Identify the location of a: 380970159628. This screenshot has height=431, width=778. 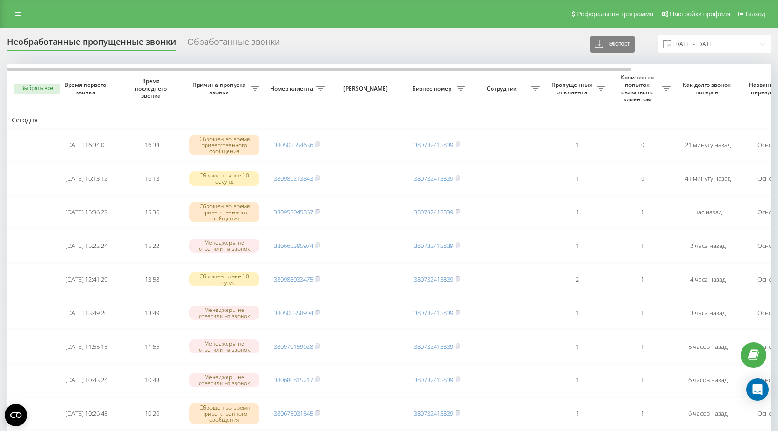
(294, 347).